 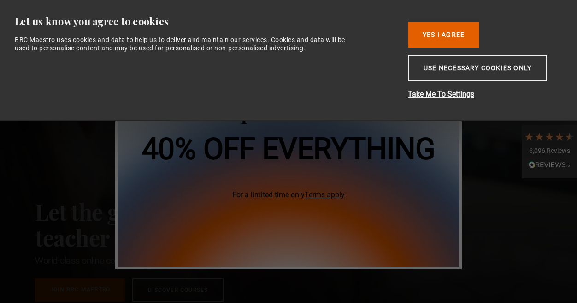 I want to click on div: BBC Maestro uses cookies and data to help us to deliver and maintain our services. Cookies and da..., so click(x=185, y=44).